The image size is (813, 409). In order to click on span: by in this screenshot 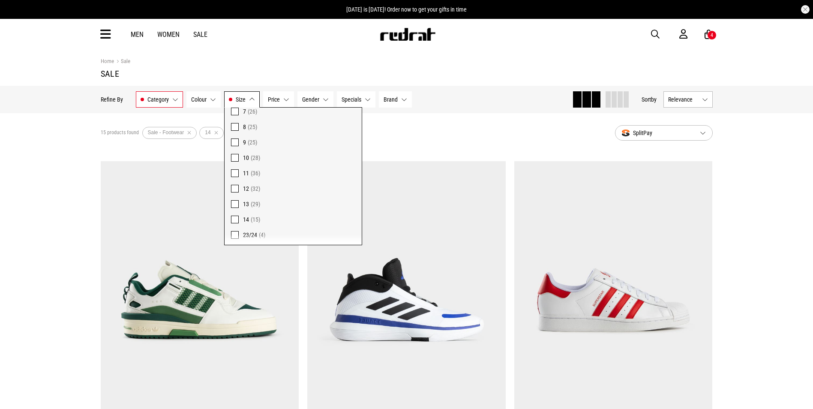, I will do `click(654, 99)`.